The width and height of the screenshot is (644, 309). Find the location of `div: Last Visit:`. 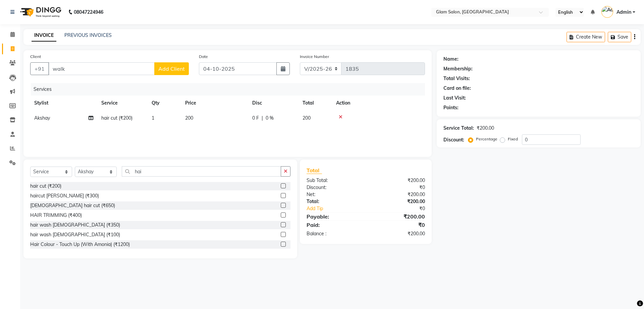

div: Last Visit: is located at coordinates (455, 98).